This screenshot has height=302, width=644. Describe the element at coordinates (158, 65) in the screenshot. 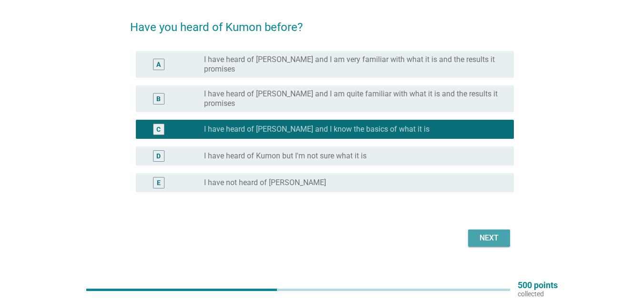

I see `div: A` at that location.